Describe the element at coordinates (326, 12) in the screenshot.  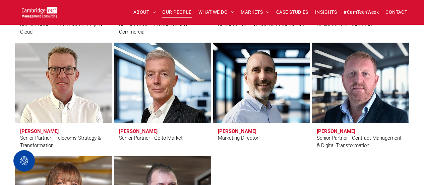
I see `a: INSIGHTS` at that location.